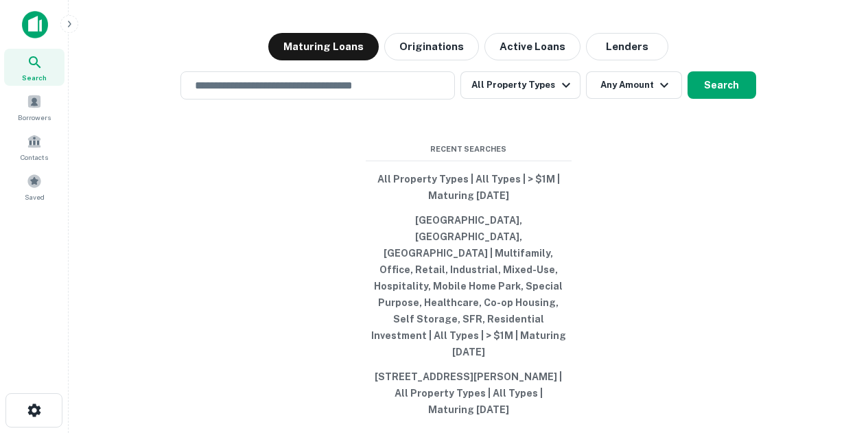 This screenshot has height=433, width=868. I want to click on span: Borrowers, so click(34, 118).